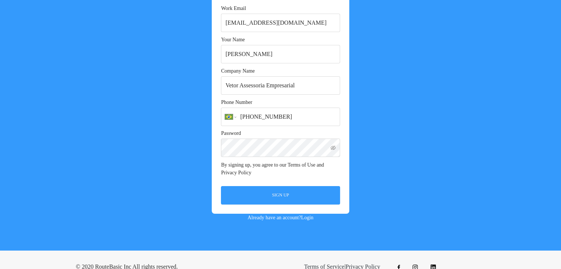 The height and width of the screenshot is (269, 561). Describe the element at coordinates (281, 169) in the screenshot. I see `p: By signing up, you agree to our Terms of Use and Privacy Policy` at that location.